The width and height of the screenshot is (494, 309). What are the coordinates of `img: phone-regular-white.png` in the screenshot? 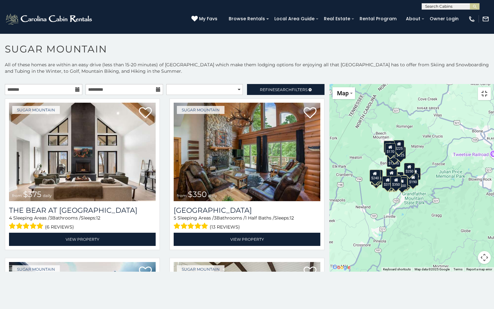 It's located at (472, 19).